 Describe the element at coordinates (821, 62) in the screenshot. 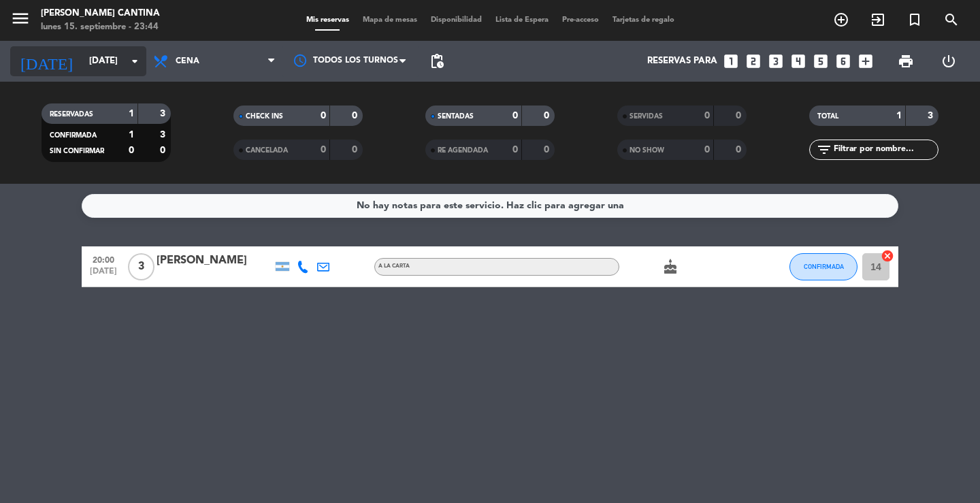

I see `i: looks_5` at that location.